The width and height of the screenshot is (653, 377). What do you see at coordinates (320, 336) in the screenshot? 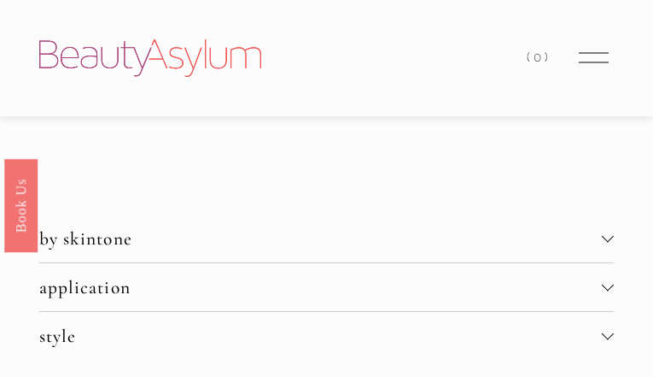
I see `span: style` at bounding box center [320, 336].